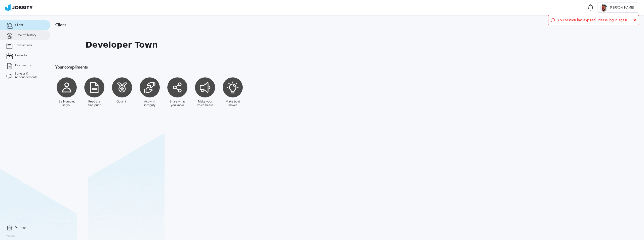 The height and width of the screenshot is (240, 644). Describe the element at coordinates (67, 103) in the screenshot. I see `div: Be Humble, Be you` at that location.